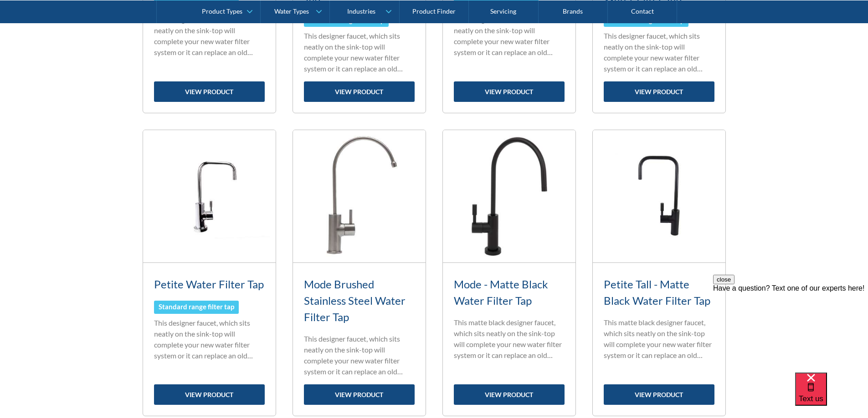 This screenshot has width=868, height=418. What do you see at coordinates (659, 293) in the screenshot?
I see `h3: Petite Tall - Matte Black Water Filter Tap` at bounding box center [659, 293].